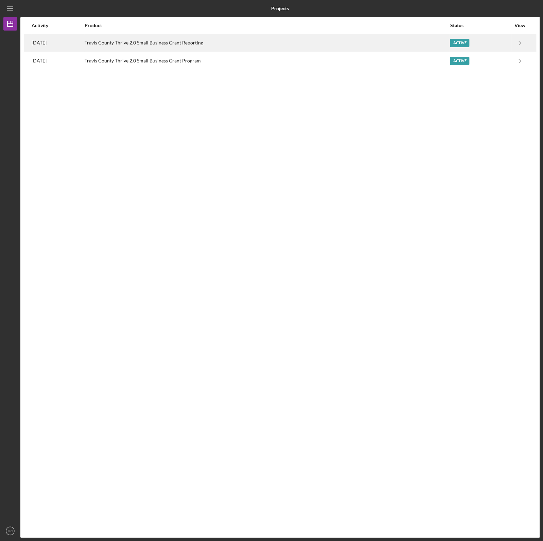  What do you see at coordinates (267, 25) in the screenshot?
I see `div: Product` at bounding box center [267, 25].